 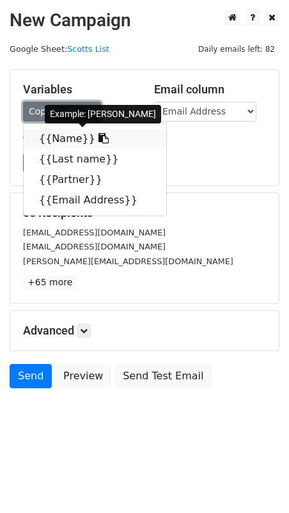 I want to click on h5: Advanced, so click(x=145, y=331).